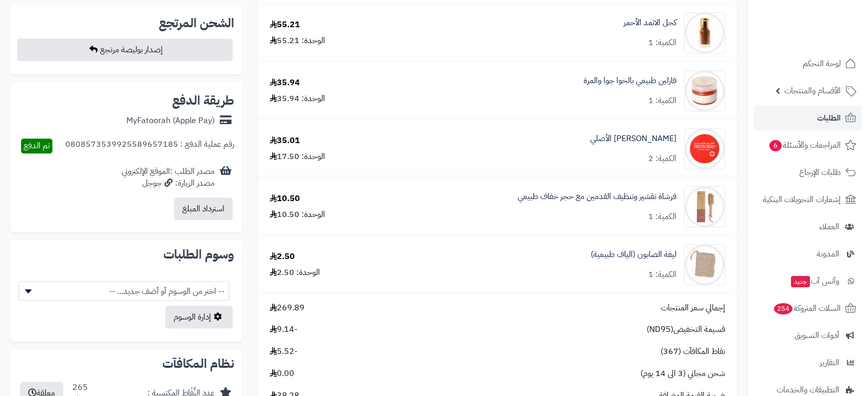  Describe the element at coordinates (829, 227) in the screenshot. I see `span: العملاء` at that location.